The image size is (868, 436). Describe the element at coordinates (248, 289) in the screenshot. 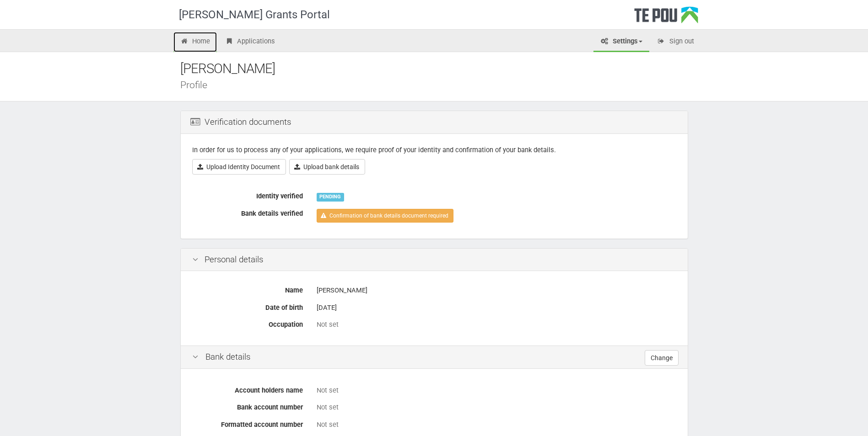

I see `label: Name` at that location.